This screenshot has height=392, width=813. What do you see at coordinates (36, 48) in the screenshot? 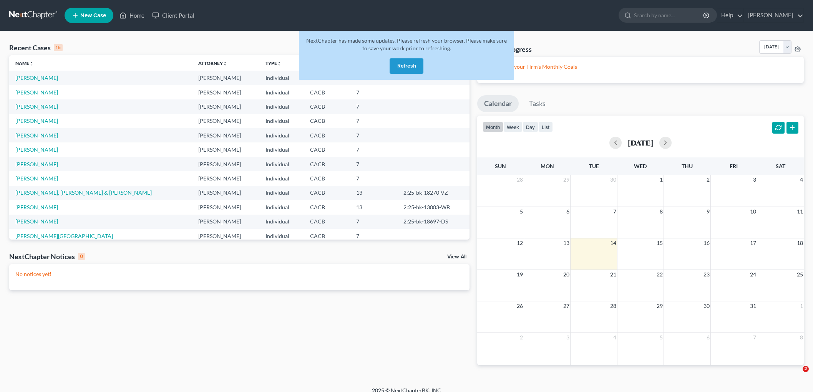
I see `div: Recent Cases` at bounding box center [36, 48].